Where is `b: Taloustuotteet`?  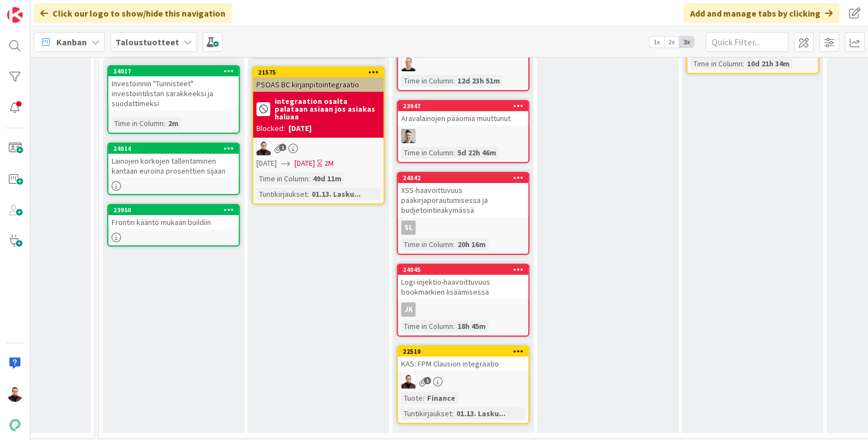 b: Taloustuotteet is located at coordinates (147, 42).